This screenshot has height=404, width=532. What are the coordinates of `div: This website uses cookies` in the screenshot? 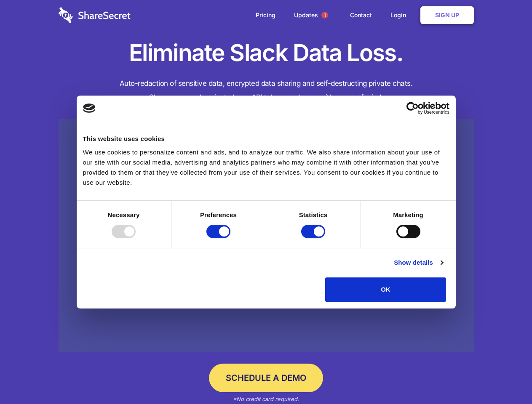 It's located at (266, 139).